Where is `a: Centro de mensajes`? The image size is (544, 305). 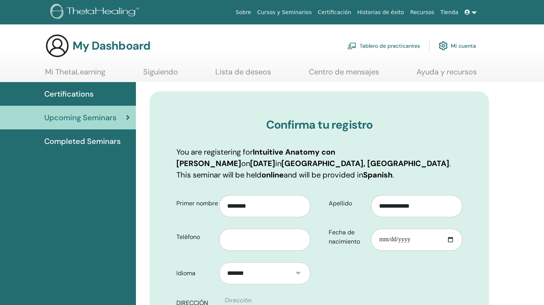
a: Centro de mensajes is located at coordinates (344, 74).